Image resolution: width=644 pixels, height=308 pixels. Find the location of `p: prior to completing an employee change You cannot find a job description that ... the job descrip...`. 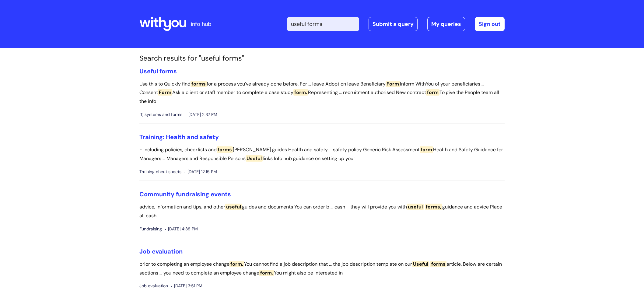

p: prior to completing an employee change You cannot find a job description that ... the job descrip... is located at coordinates (322, 269).